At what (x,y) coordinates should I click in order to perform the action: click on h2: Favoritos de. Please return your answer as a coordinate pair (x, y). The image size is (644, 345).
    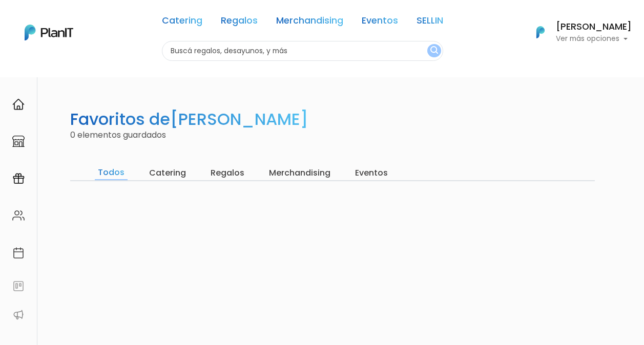
    Looking at the image, I should click on (189, 119).